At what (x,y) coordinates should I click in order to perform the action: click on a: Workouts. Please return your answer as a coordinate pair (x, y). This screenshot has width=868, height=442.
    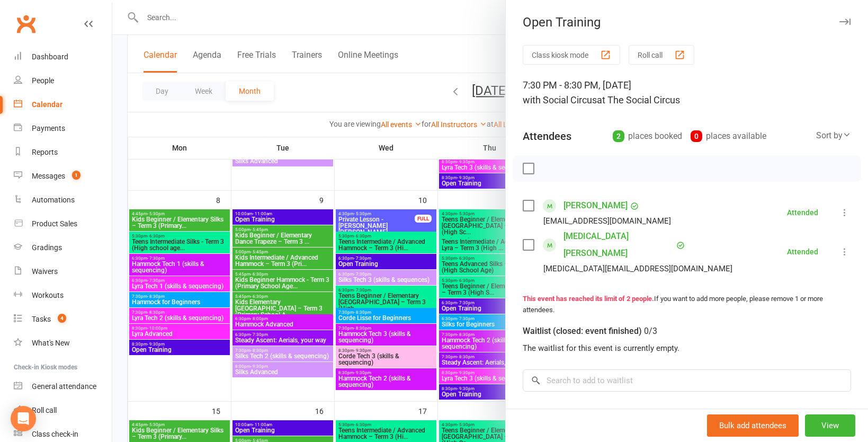
    Looking at the image, I should click on (62, 295).